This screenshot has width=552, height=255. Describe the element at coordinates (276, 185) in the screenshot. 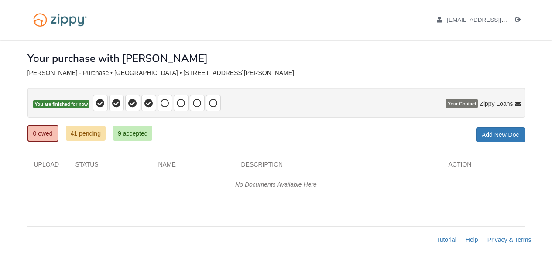

I see `em: No Documents Available Here` at that location.